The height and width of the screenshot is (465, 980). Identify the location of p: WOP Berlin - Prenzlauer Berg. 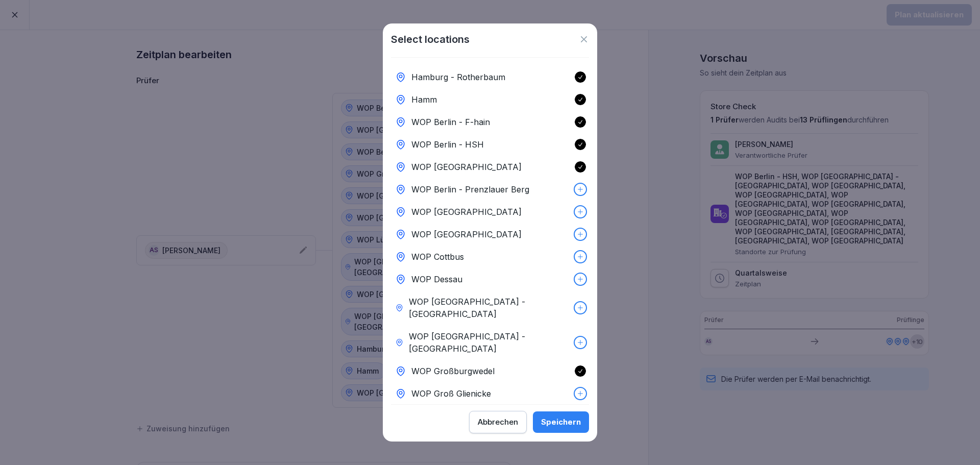
(470, 189).